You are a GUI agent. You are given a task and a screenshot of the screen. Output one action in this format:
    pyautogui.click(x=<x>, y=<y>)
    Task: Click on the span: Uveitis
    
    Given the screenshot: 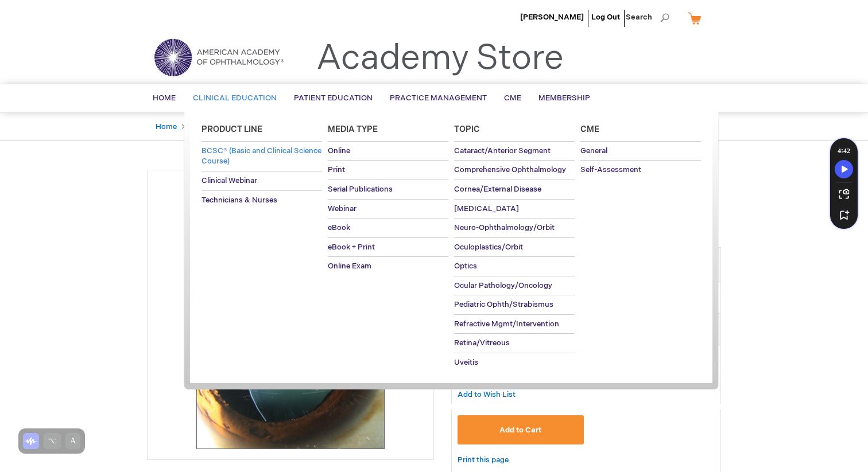 What is the action you would take?
    pyautogui.click(x=466, y=363)
    